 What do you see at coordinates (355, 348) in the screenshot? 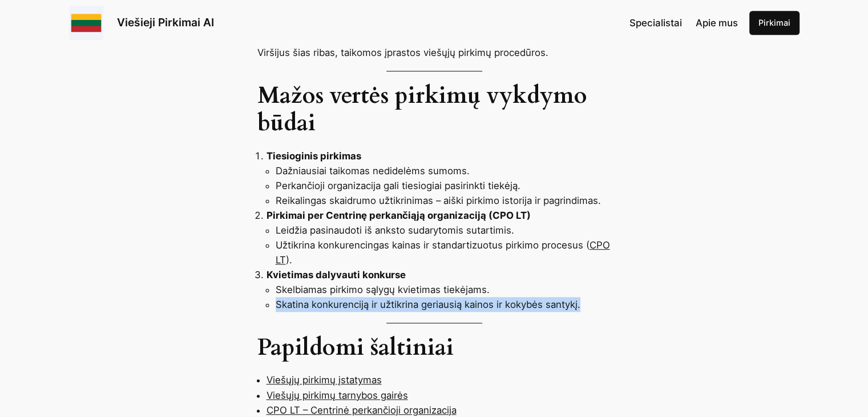
I see `strong: Papildomi šaltiniai` at bounding box center [355, 348].